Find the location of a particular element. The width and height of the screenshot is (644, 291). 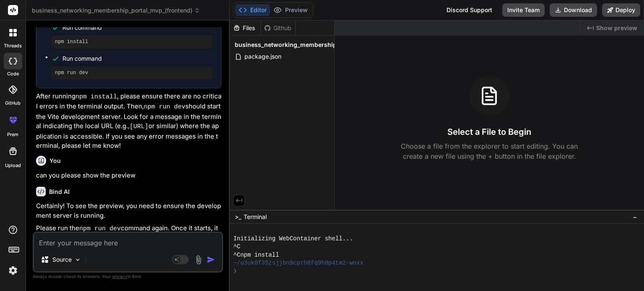

p: Certainly! To see the preview, you need to ensure the development server is running. is located at coordinates (129, 211).